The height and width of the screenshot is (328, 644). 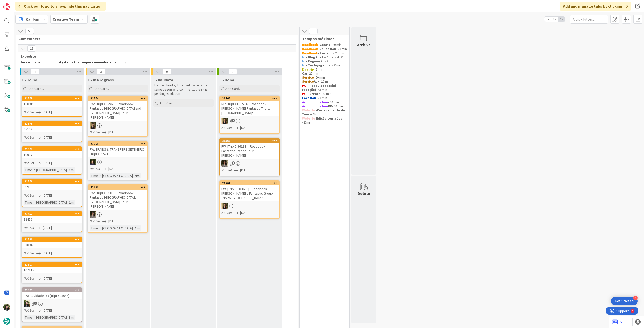 I want to click on div: 3m, so click(x=71, y=317).